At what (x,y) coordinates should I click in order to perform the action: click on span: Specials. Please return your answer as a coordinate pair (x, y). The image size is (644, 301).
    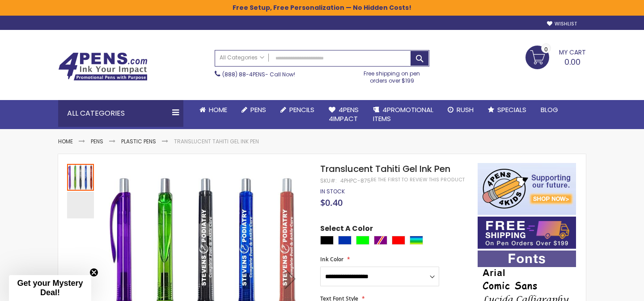
    Looking at the image, I should click on (512, 110).